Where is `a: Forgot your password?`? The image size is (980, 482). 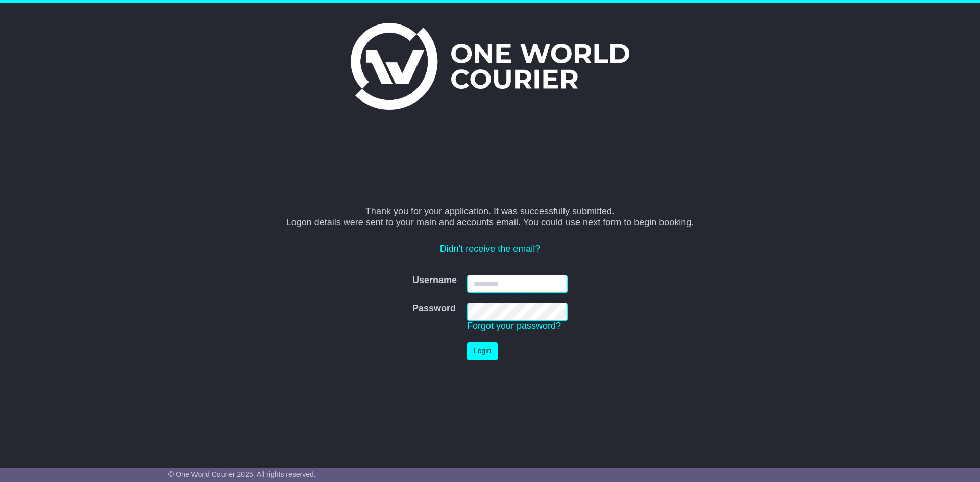
a: Forgot your password? is located at coordinates (514, 326).